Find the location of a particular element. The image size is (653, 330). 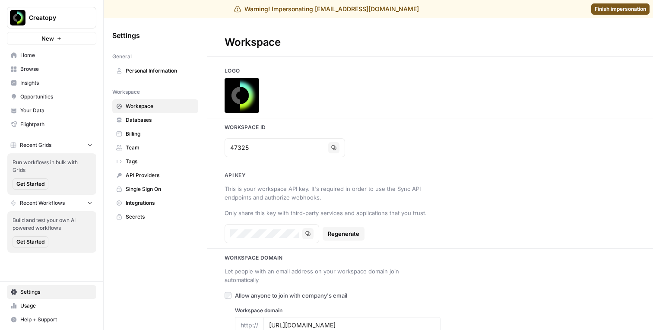

span: Integrations is located at coordinates (160, 203).